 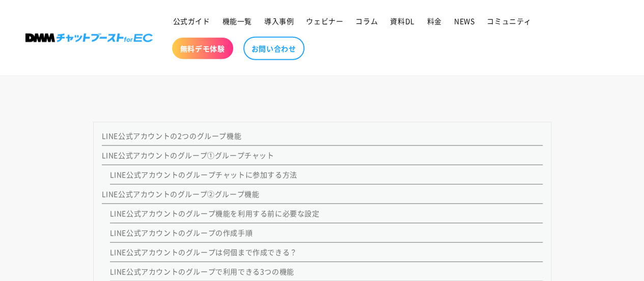 What do you see at coordinates (509, 21) in the screenshot?
I see `a: コミュニティ` at bounding box center [509, 21].